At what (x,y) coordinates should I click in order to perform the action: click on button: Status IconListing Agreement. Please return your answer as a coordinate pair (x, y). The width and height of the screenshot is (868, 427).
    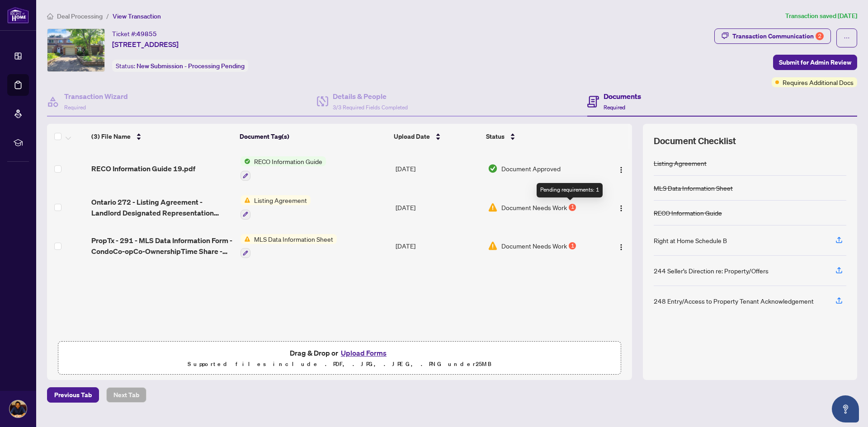
    Looking at the image, I should click on (275, 208).